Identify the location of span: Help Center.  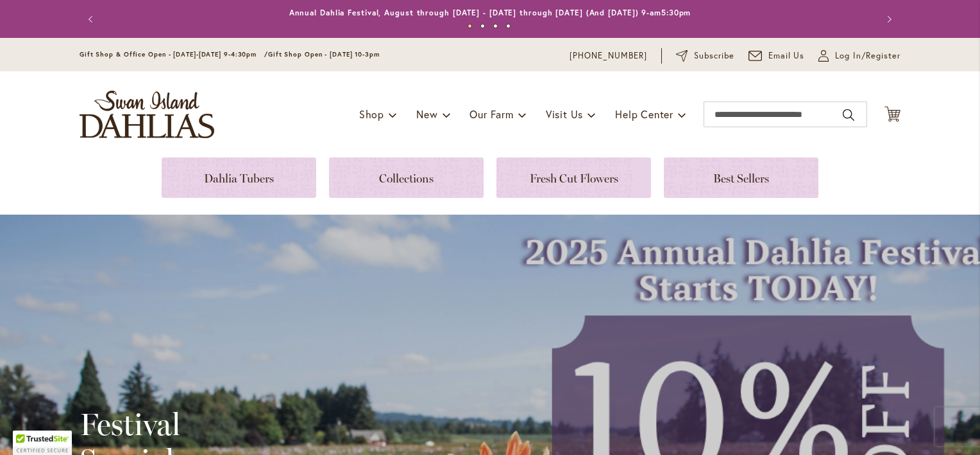
(644, 113).